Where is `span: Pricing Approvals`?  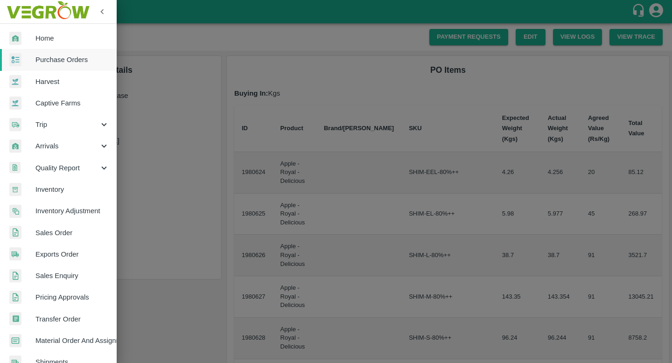 span: Pricing Approvals is located at coordinates (72, 297).